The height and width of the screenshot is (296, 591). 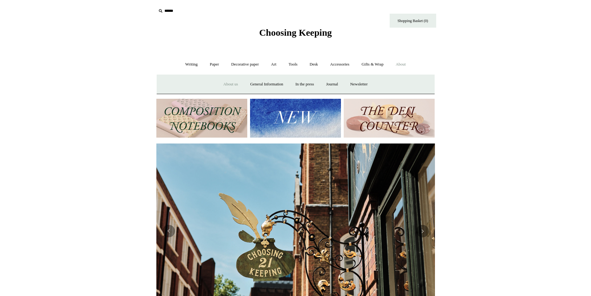 What do you see at coordinates (273, 64) in the screenshot?
I see `a: Art` at bounding box center [273, 64].